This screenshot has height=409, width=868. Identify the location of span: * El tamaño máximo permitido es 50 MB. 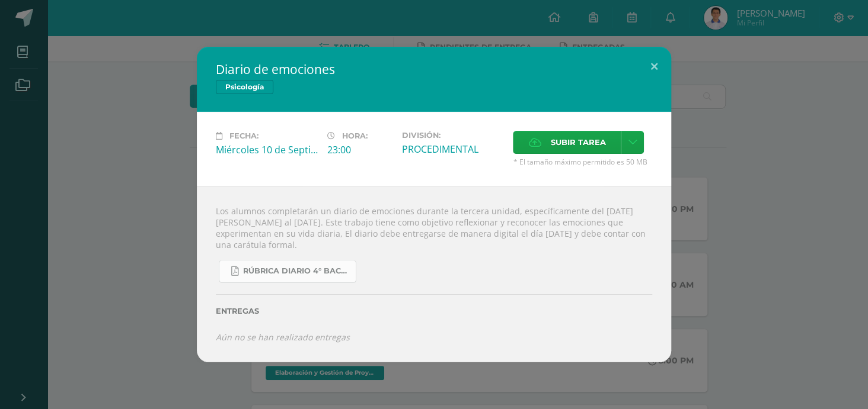
(582, 162).